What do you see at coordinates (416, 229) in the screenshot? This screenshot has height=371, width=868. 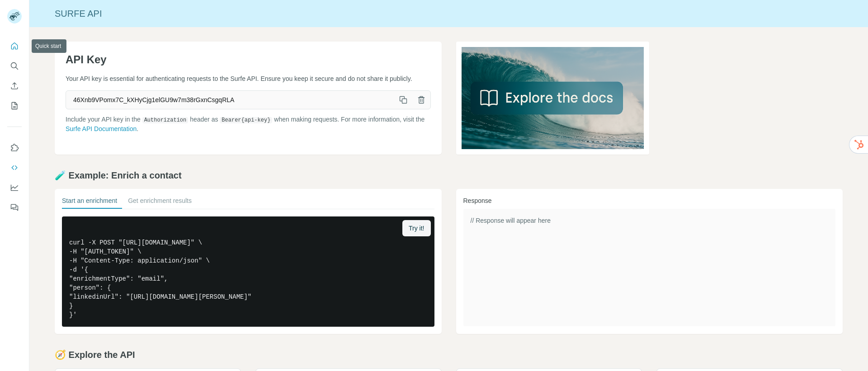 I see `span: Try it!` at bounding box center [416, 229].